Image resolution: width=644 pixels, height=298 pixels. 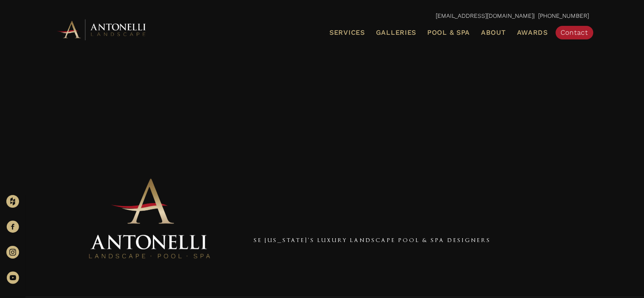 What do you see at coordinates (449, 33) in the screenshot?
I see `a: Pool & Spa` at bounding box center [449, 33].